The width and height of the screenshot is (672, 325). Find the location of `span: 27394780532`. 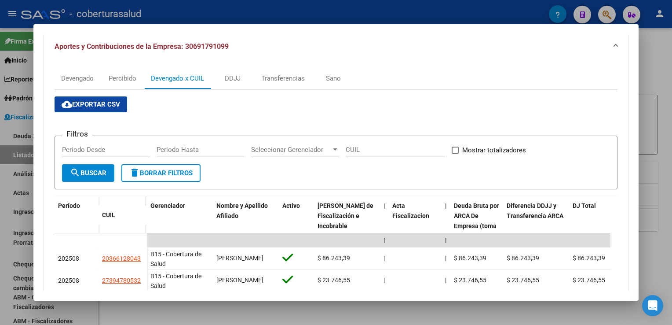

span: 27394780532 is located at coordinates (121, 280).